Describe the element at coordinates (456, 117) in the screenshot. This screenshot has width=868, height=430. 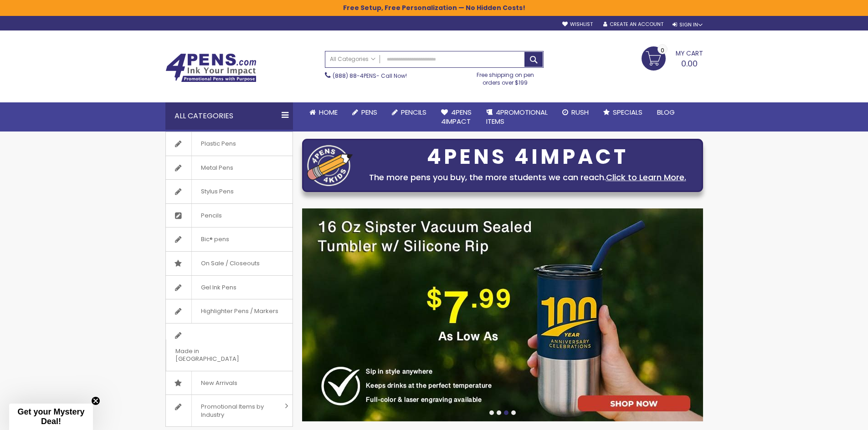
I see `a: 4Pens4impact` at that location.